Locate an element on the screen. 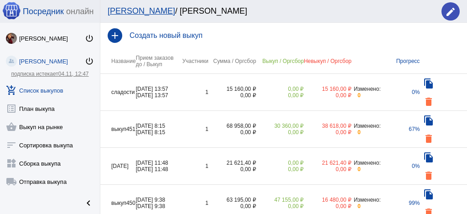  img: apple-icon-60x60.png is located at coordinates (11, 10).